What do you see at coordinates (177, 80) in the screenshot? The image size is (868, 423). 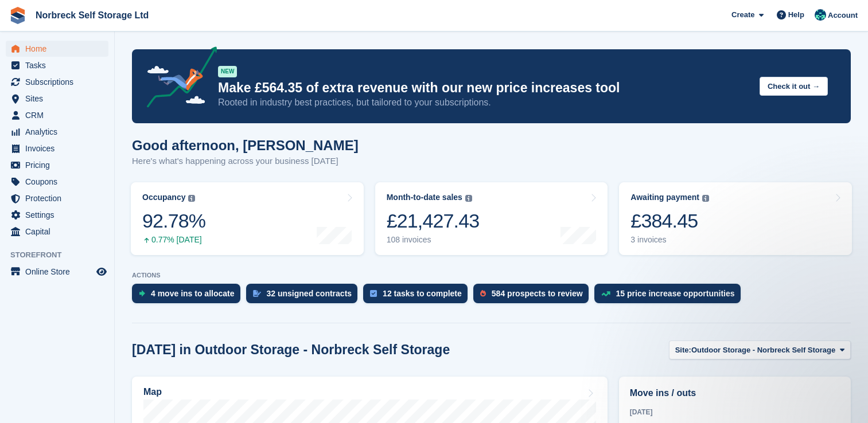 I see `img: price-adjustments-announcement-icon-8257ccfd72463d97f412b2fc003d46551f7dbcb40ab6d574587a9cd5c0d94...` at bounding box center [177, 80].